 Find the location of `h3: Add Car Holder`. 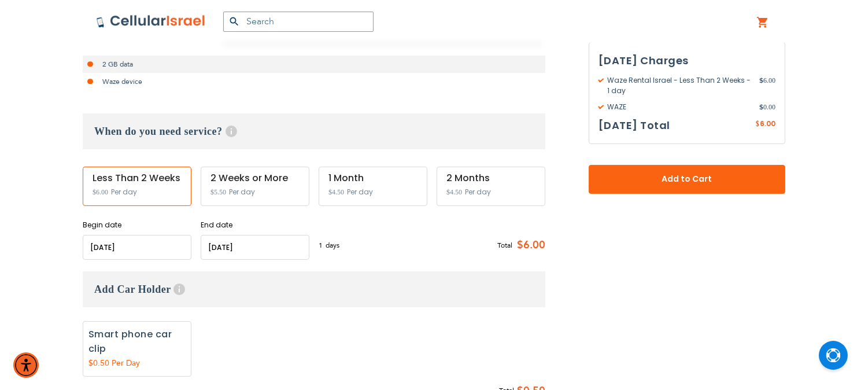

h3: Add Car Holder is located at coordinates (314, 290).